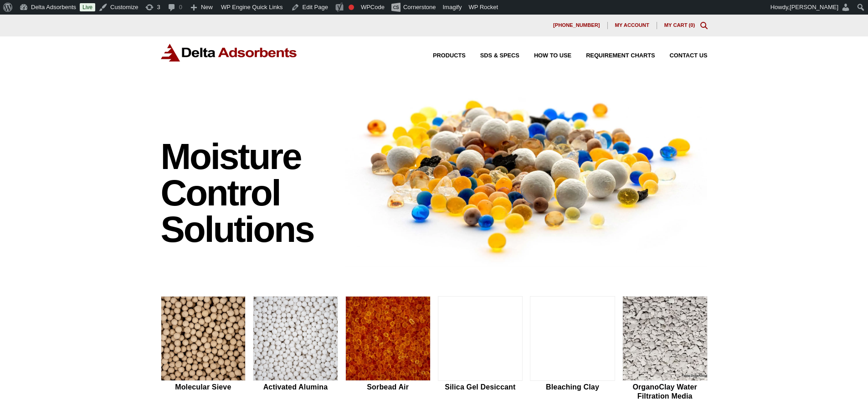 The image size is (868, 415). Describe the element at coordinates (500, 55) in the screenshot. I see `span: SDS & SPECS` at that location.